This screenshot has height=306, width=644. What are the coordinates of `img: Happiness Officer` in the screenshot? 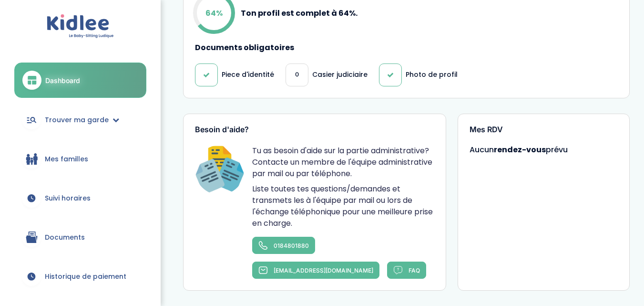 It's located at (220, 169).